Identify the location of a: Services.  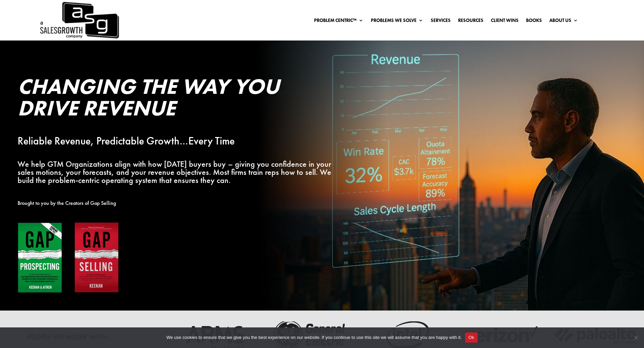
(440, 22).